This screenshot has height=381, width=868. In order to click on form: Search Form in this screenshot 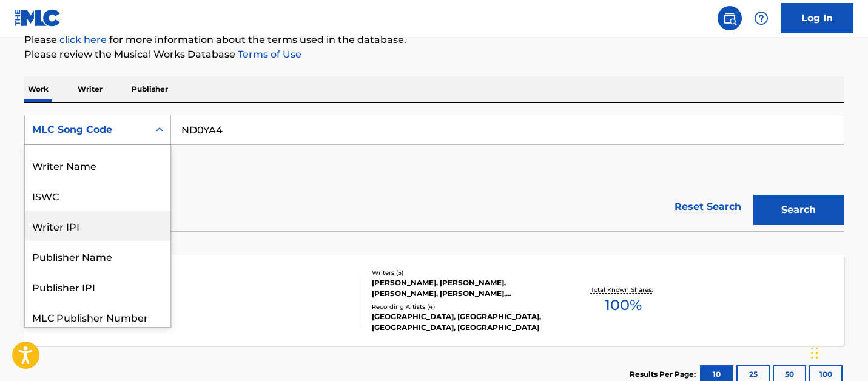, I will do `click(434, 173)`.